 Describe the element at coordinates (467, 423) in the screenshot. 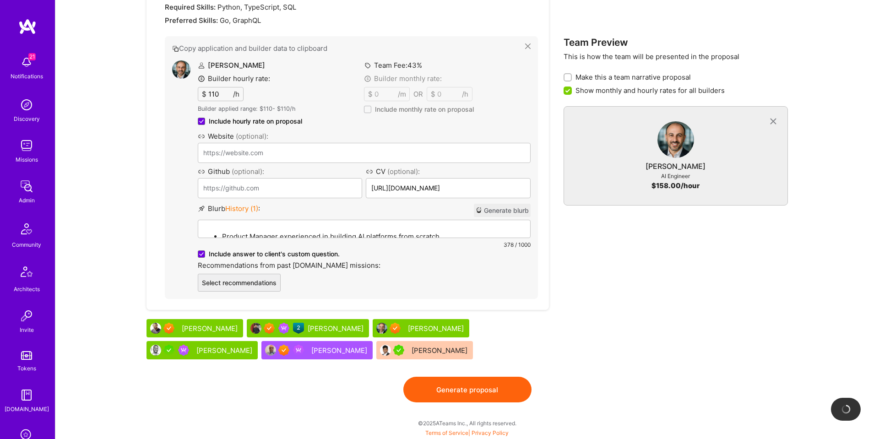

I see `div: © 2025 ATeams Inc., All rights reserved.` at that location.